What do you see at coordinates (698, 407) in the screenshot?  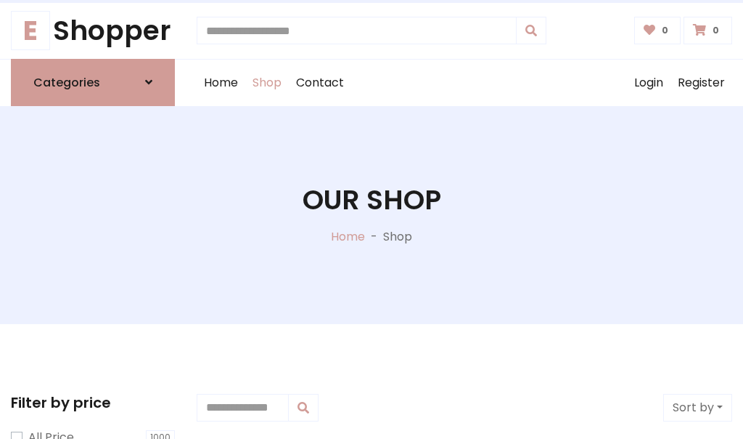 I see `button: Sort by` at bounding box center [698, 407].